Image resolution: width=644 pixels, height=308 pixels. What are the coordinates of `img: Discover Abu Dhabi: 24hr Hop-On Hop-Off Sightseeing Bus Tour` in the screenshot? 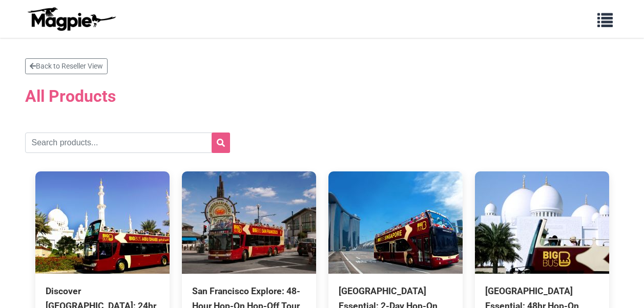 It's located at (102, 223).